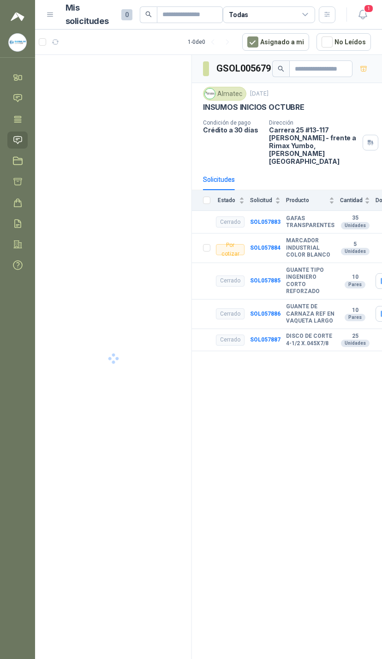  Describe the element at coordinates (265, 222) in the screenshot. I see `b: SOL057883` at that location.